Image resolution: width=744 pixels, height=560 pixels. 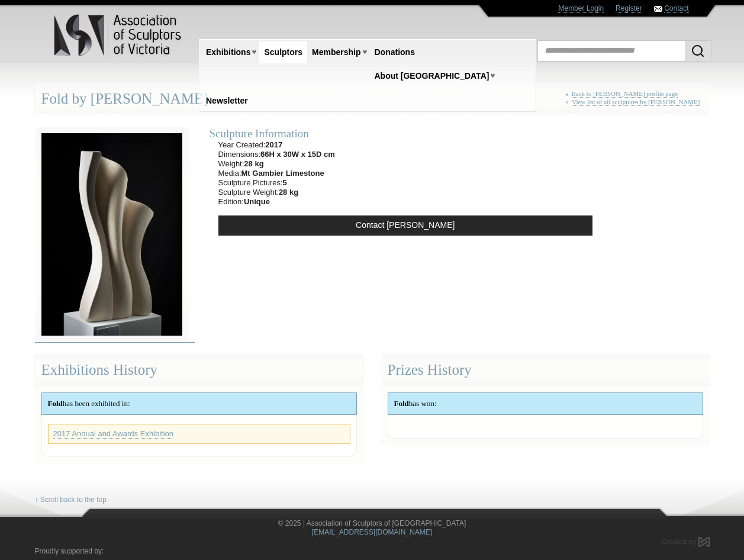 What do you see at coordinates (628, 8) in the screenshot?
I see `a: Register` at bounding box center [628, 8].